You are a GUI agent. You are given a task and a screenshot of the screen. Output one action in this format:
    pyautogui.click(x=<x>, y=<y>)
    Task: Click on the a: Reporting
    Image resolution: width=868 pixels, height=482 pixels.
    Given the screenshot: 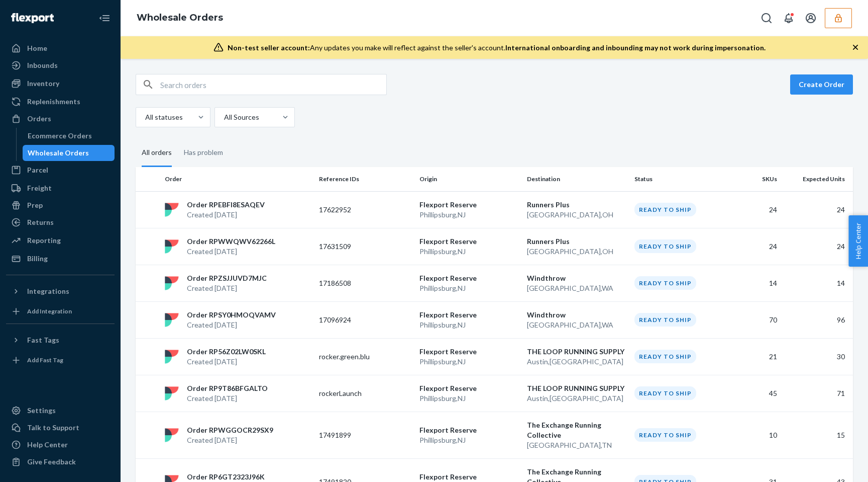 What is the action you would take?
    pyautogui.click(x=60, y=241)
    